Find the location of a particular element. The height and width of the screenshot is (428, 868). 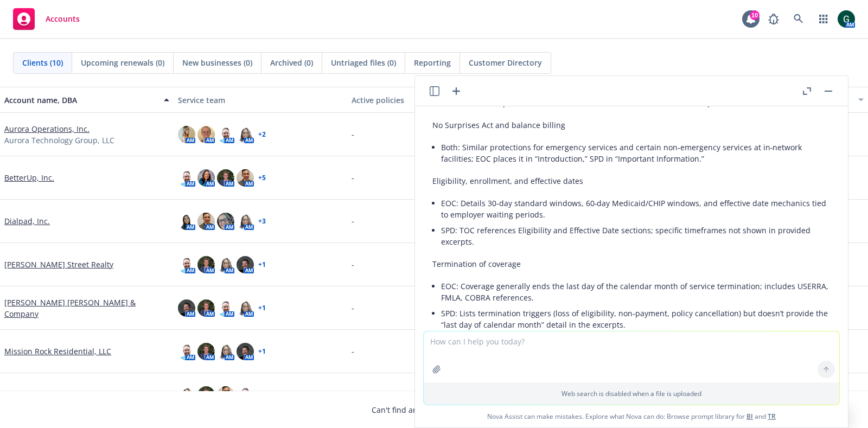

button: Active policies is located at coordinates (434, 100).